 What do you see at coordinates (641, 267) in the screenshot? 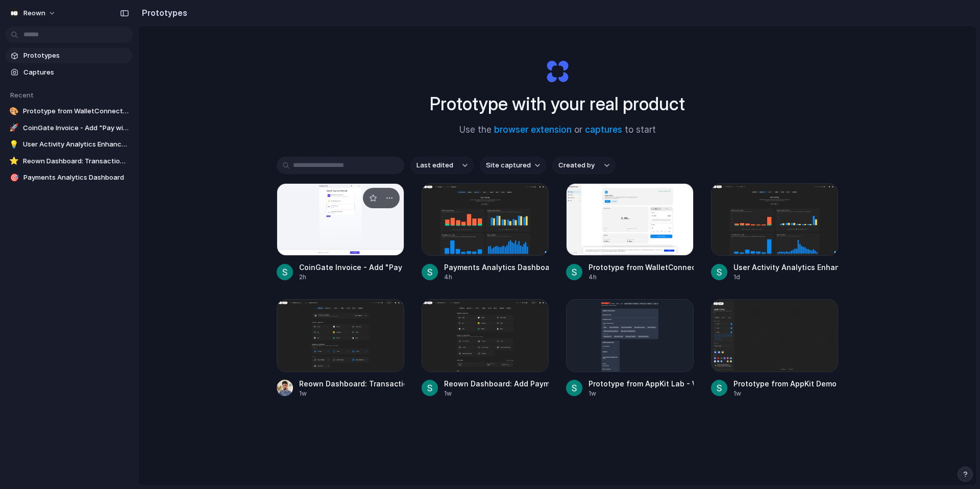
I see `div: Prototype from WalletConnect Network Profile` at bounding box center [641, 267].